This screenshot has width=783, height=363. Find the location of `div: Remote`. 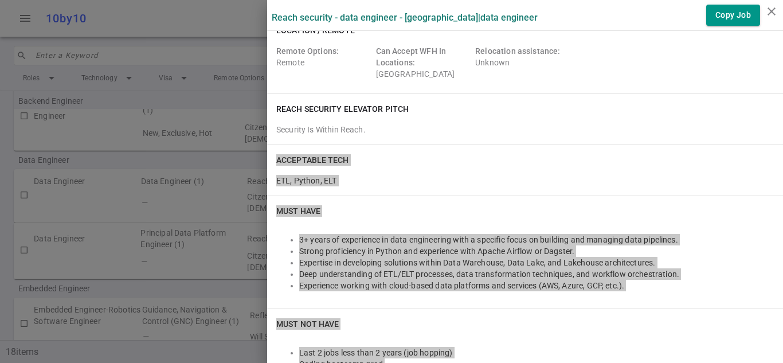

div: Remote is located at coordinates (324, 62).